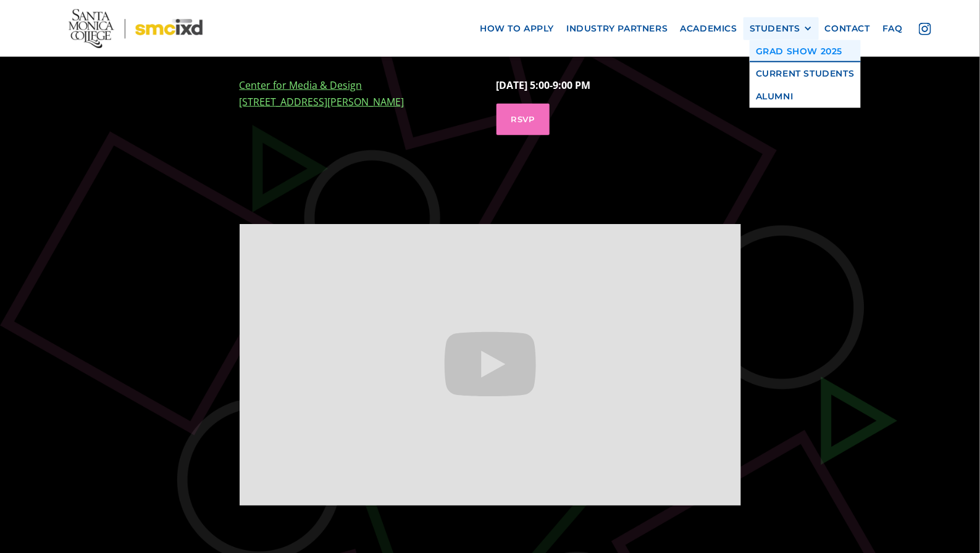 Image resolution: width=980 pixels, height=553 pixels. What do you see at coordinates (135, 28) in the screenshot?
I see `img: Santa Monica College - SMC IxD logo` at bounding box center [135, 28].